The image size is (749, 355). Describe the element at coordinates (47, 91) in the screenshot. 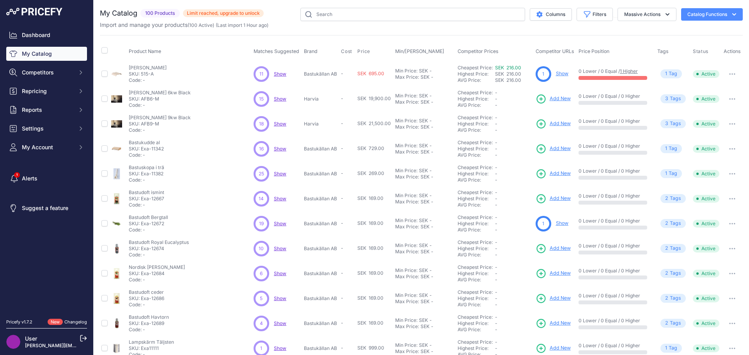

I see `span: Repricing` at that location.